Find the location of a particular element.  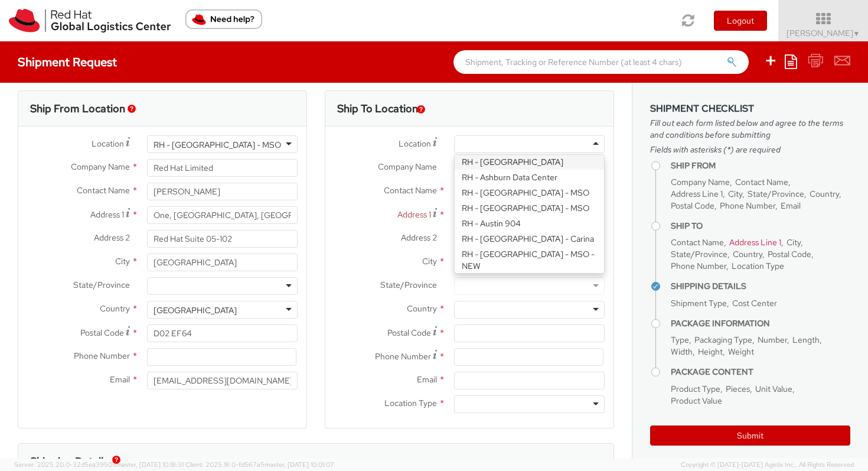

span: Weight is located at coordinates (741, 351).